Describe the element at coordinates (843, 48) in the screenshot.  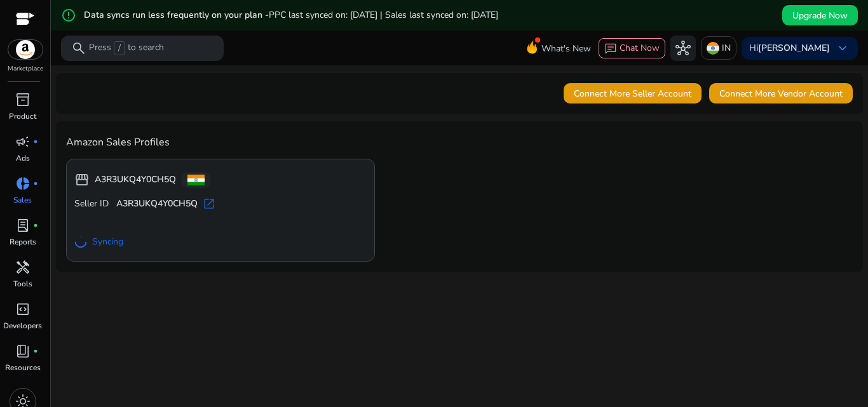
I see `span: keyboard_arrow_down` at that location.